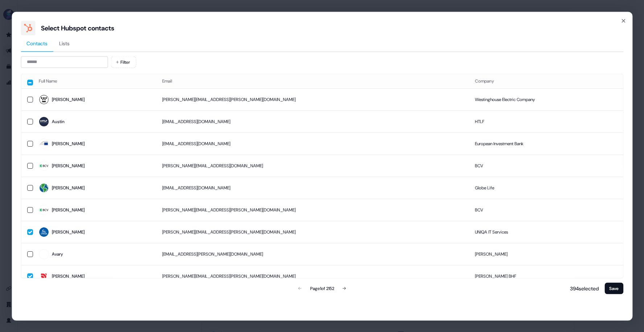 The height and width of the screenshot is (332, 644). What do you see at coordinates (57, 255) in the screenshot?
I see `div: Avary` at bounding box center [57, 255].